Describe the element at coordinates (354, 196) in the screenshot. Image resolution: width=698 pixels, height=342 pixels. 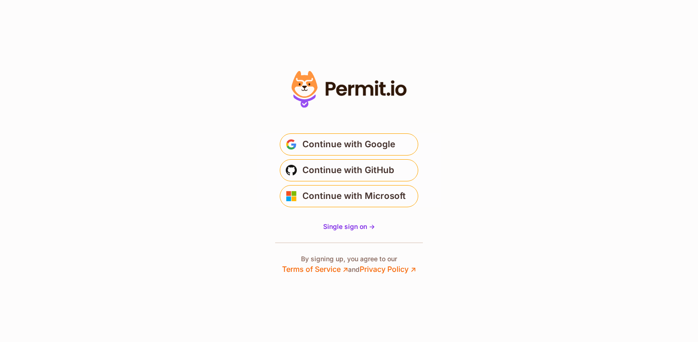
I see `span: Continue with Microsoft` at that location.